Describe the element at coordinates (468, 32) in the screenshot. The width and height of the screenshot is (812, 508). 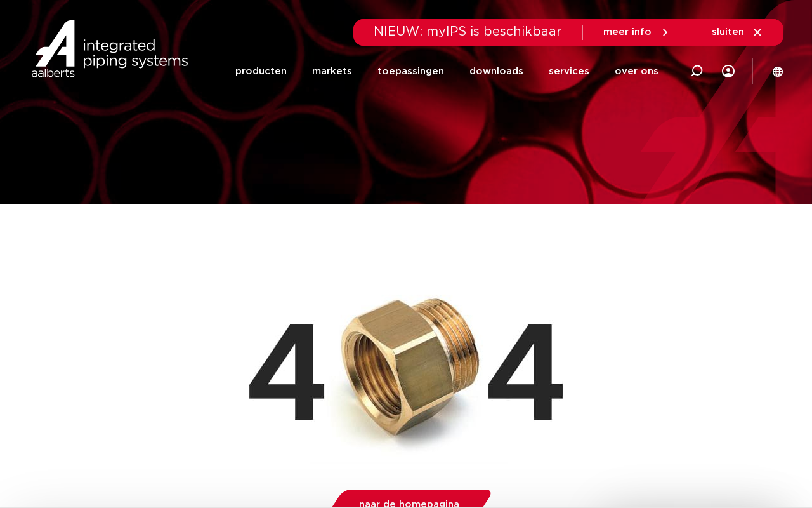
I see `span: NIEUW: myIPS is beschikbaar` at that location.